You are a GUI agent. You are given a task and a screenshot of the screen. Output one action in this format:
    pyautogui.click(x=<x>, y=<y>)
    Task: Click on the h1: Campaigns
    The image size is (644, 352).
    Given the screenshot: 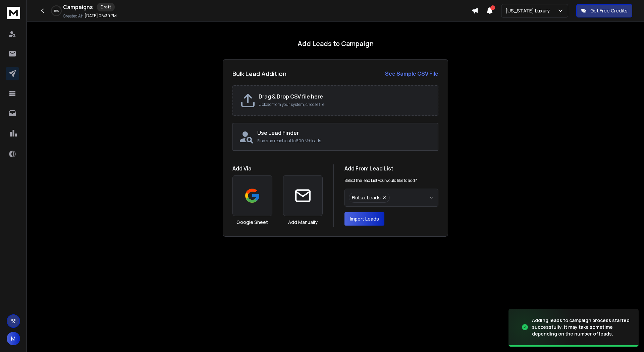 What is the action you would take?
    pyautogui.click(x=78, y=7)
    